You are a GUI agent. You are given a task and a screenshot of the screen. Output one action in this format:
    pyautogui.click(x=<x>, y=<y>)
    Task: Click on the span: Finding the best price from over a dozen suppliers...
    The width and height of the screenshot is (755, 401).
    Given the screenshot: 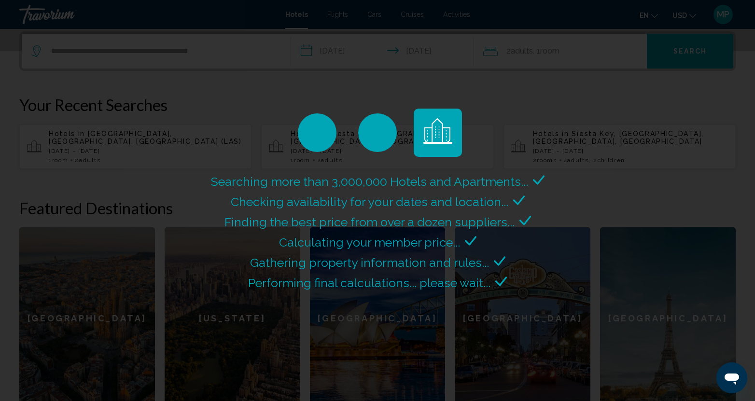 What is the action you would take?
    pyautogui.click(x=369, y=222)
    